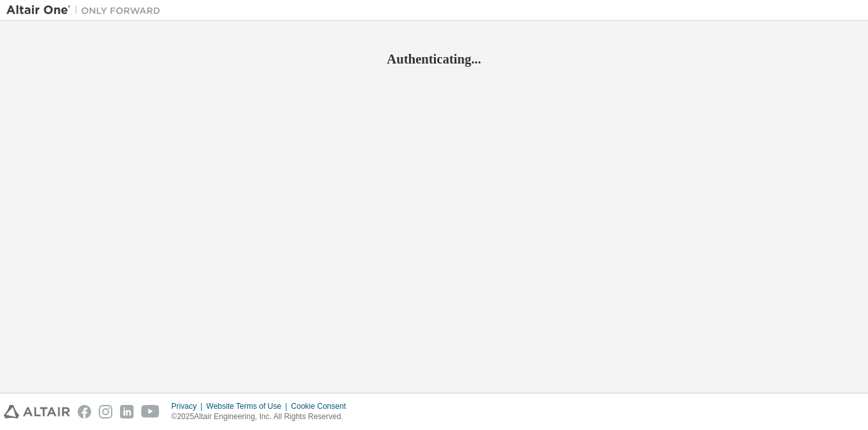  Describe the element at coordinates (151, 411) in the screenshot. I see `img: youtube.svg` at that location.